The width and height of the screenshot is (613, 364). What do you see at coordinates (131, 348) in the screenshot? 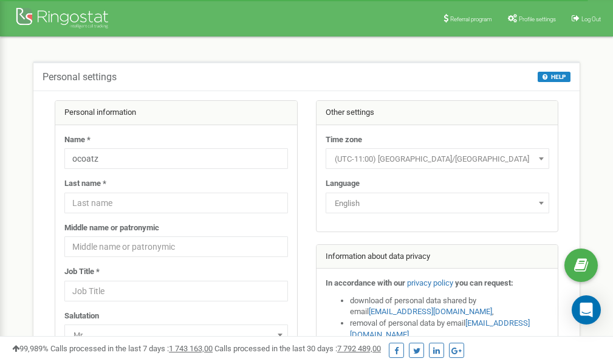
I see `span: Calls processed in the last 7 days :` at bounding box center [131, 348].